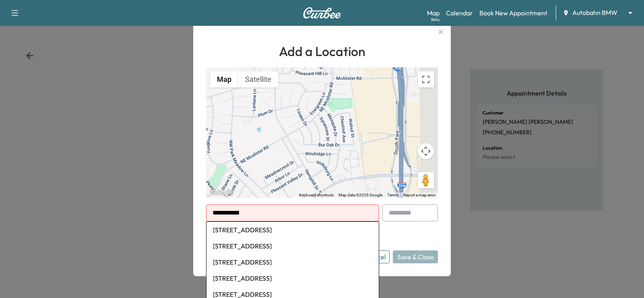 The height and width of the screenshot is (298, 644). I want to click on img: Google, so click(221, 193).